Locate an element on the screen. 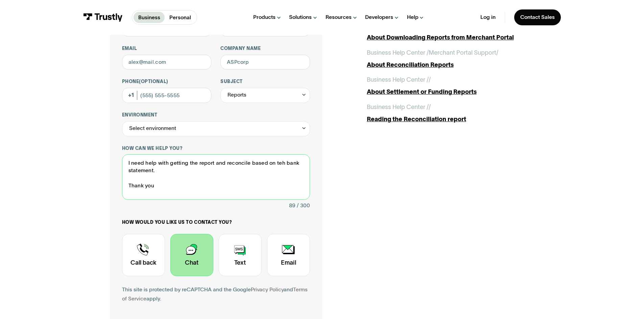  input: (555) 555-5555 is located at coordinates (166, 95).